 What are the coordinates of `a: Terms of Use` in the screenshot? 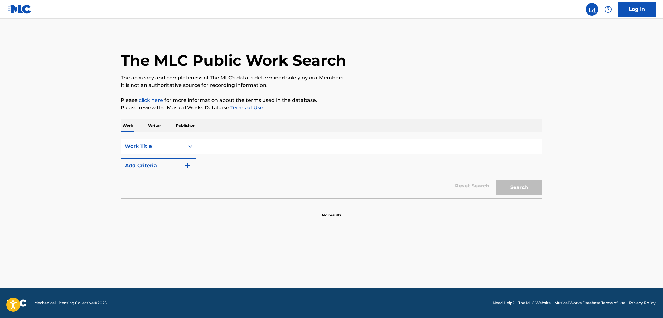 It's located at (246, 108).